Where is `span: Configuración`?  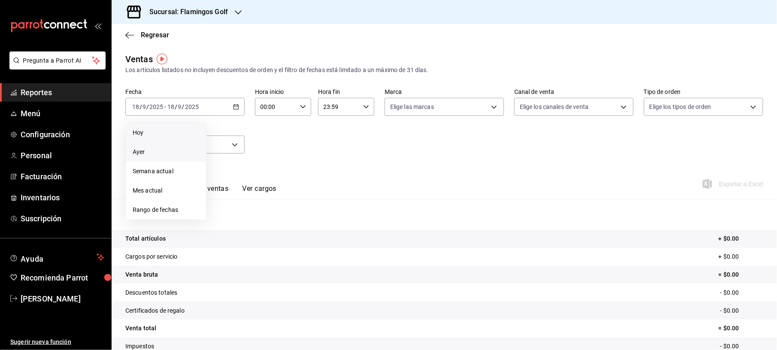
span: Configuración is located at coordinates (62, 134).